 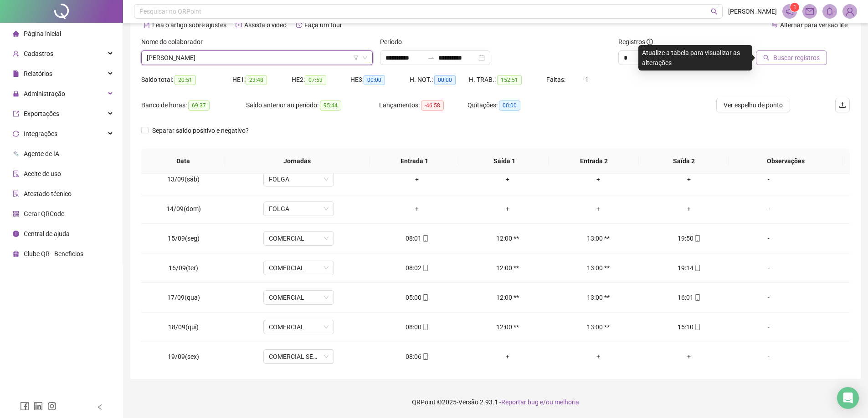 What do you see at coordinates (16, 214) in the screenshot?
I see `span: qrcode` at bounding box center [16, 214].